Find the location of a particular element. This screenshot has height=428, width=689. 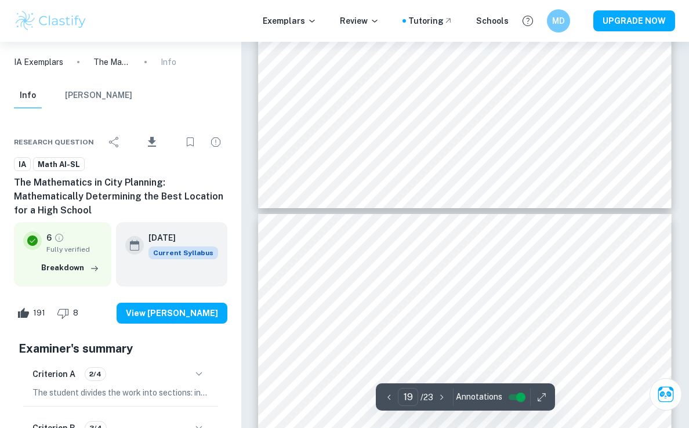

h5: Examiner's summary is located at coordinates (121, 348).